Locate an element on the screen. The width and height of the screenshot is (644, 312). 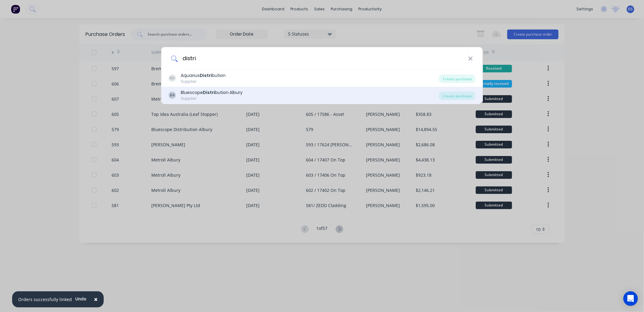
div: Aquarius bution is located at coordinates (204, 75).